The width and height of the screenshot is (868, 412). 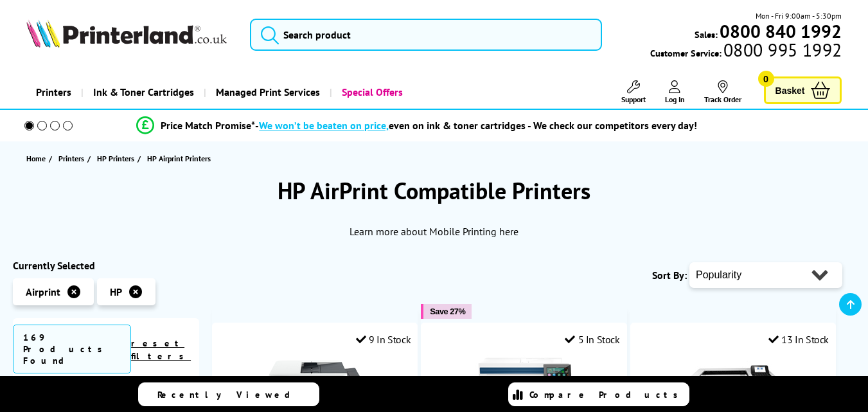 What do you see at coordinates (71, 158) in the screenshot?
I see `span: Printers` at bounding box center [71, 158].